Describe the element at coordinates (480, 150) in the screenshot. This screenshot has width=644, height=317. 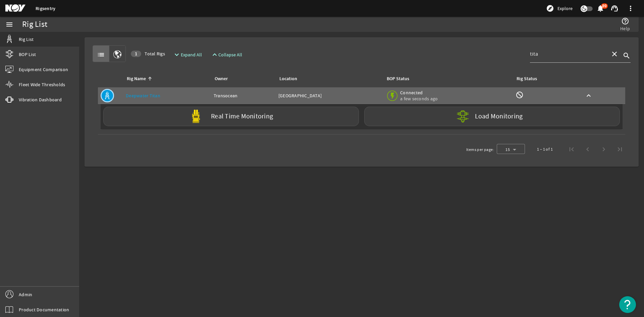
I see `div: Items per page:` at that location.